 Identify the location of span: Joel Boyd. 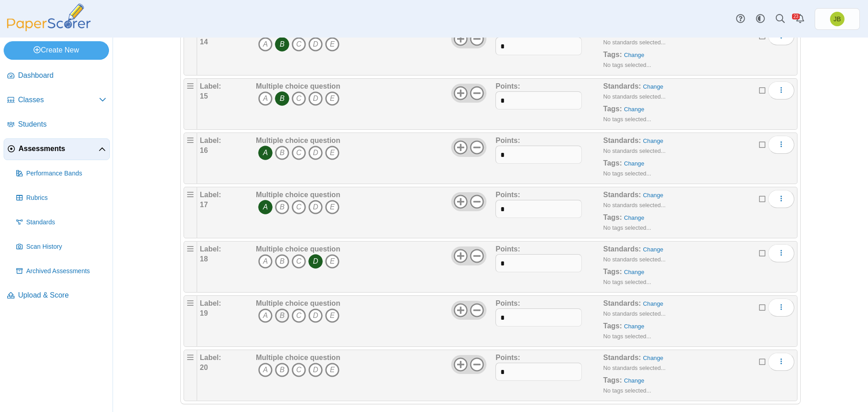
(837, 19).